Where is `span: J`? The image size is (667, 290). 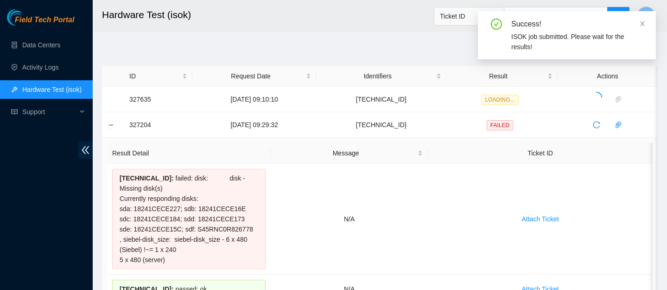 span: J is located at coordinates (646, 16).